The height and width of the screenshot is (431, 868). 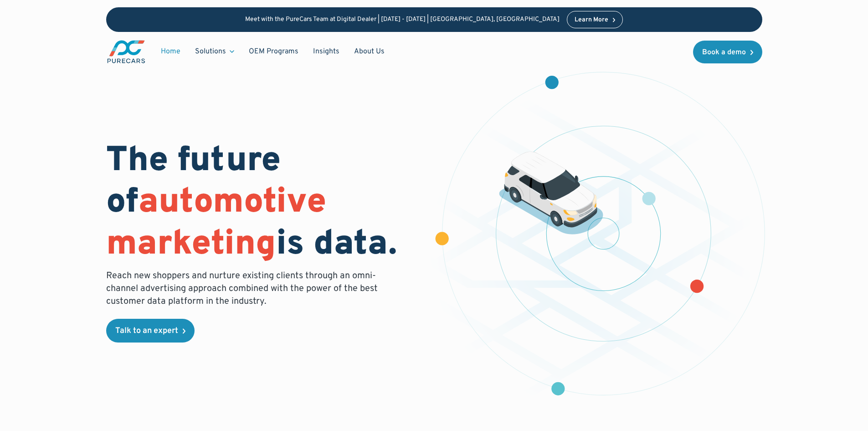 I want to click on a: Insights, so click(x=326, y=52).